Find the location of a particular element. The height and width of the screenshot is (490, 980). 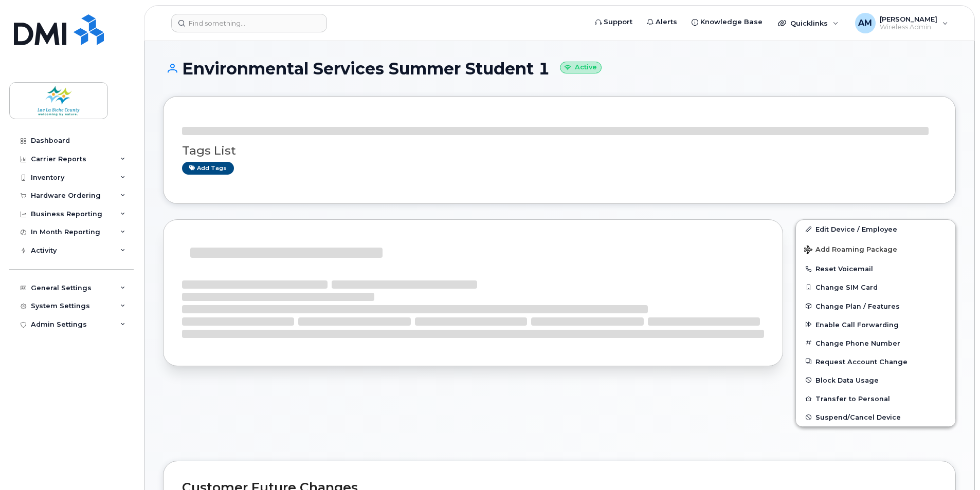

small: Active is located at coordinates (581, 67).